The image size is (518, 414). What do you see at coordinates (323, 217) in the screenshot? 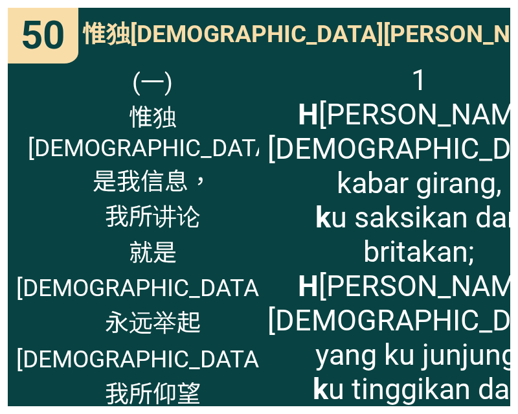
I see `b: k` at bounding box center [323, 217].